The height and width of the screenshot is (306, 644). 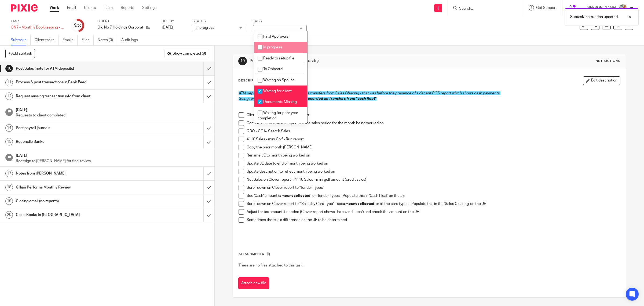 What do you see at coordinates (149, 8) in the screenshot?
I see `a: Settings` at bounding box center [149, 8].